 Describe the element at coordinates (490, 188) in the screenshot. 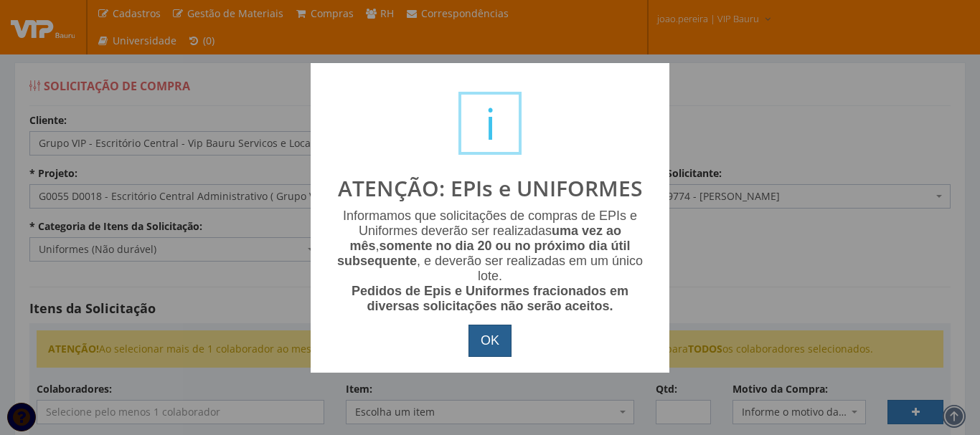

I see `h2: ATENÇÃO: EPIs e UNIFORMES` at that location.